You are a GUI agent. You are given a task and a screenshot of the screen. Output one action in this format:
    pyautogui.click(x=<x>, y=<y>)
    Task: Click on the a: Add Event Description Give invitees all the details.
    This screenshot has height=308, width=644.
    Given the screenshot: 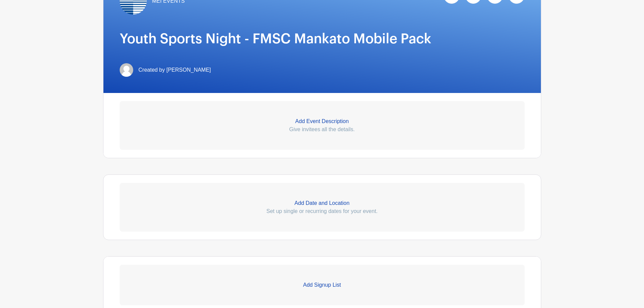 What is the action you would take?
    pyautogui.click(x=322, y=125)
    